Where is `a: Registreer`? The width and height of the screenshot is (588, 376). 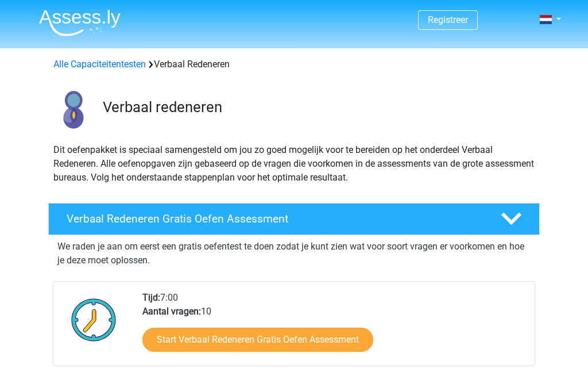
a: Registreer is located at coordinates (448, 20).